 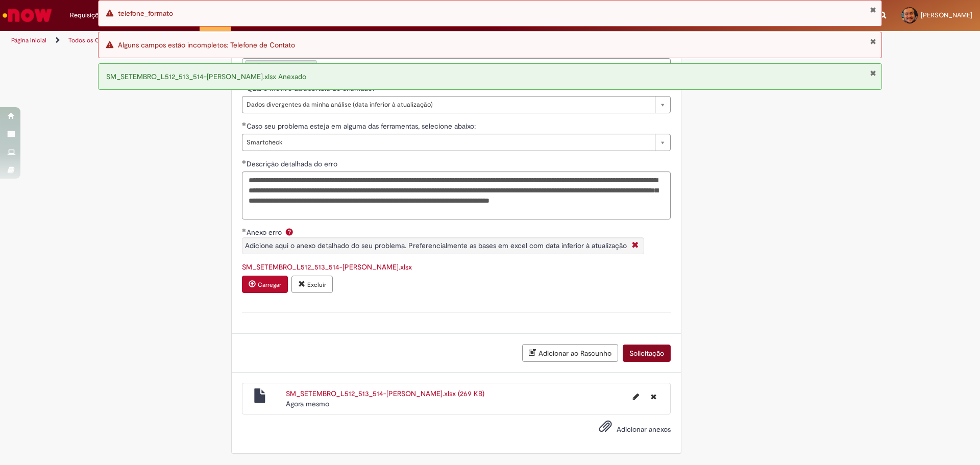 What do you see at coordinates (605, 429) in the screenshot?
I see `button: Adicionar anexos` at bounding box center [605, 429].